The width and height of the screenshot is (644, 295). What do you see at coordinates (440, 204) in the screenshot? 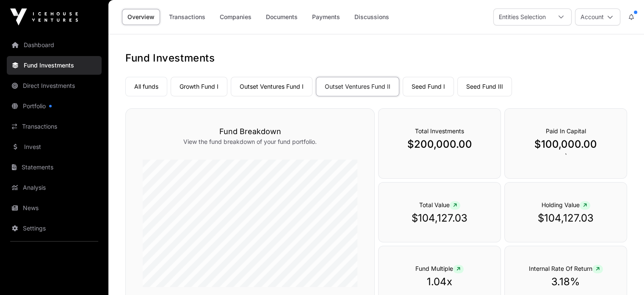
I see `span: Total Value` at bounding box center [440, 204].